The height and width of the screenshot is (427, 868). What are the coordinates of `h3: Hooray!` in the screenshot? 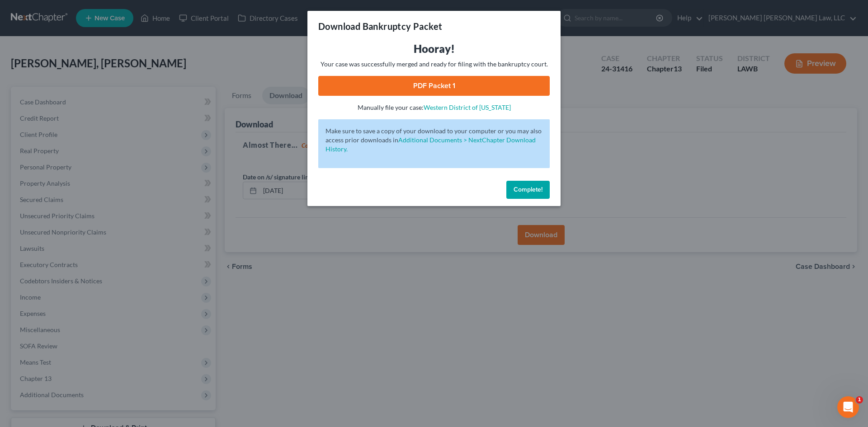 It's located at (434, 49).